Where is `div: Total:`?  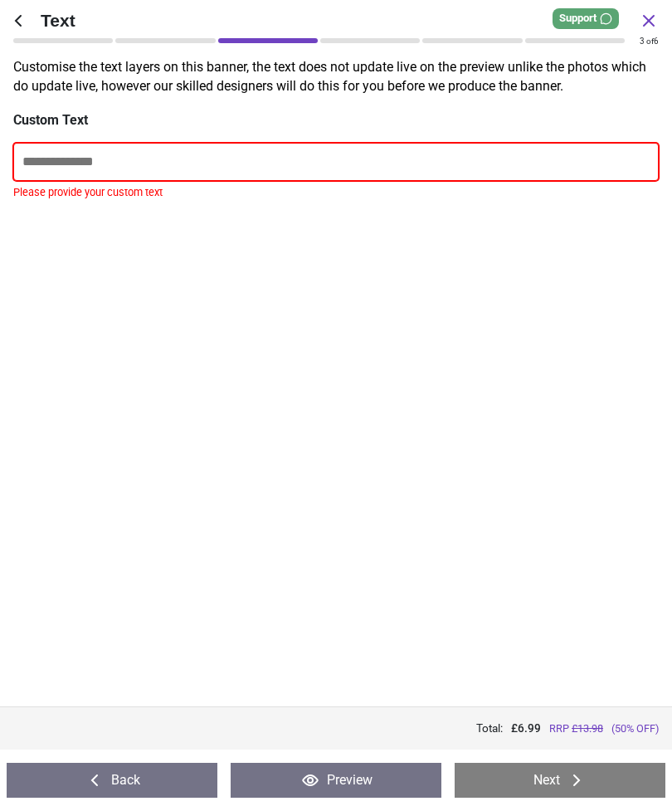
div: Total: is located at coordinates (336, 728).